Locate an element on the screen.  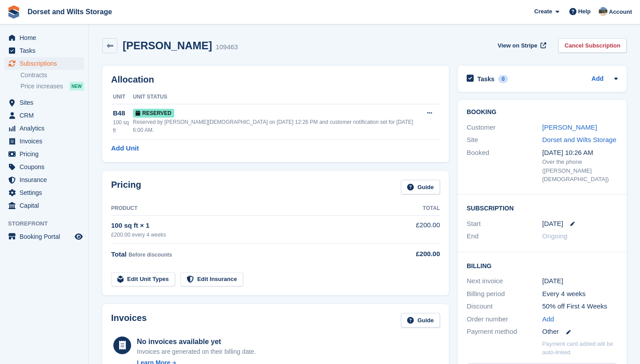
div: Payment method is located at coordinates (505, 332).